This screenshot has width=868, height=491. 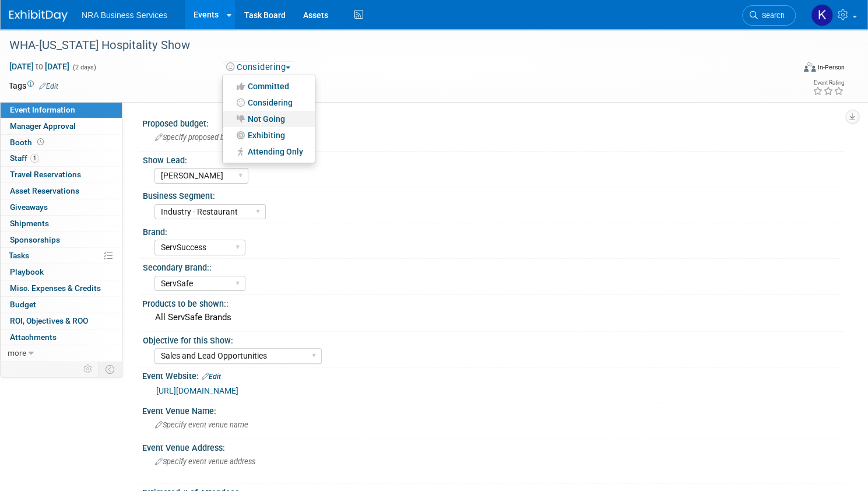 What do you see at coordinates (61, 255) in the screenshot?
I see `a: Tasks` at bounding box center [61, 255].